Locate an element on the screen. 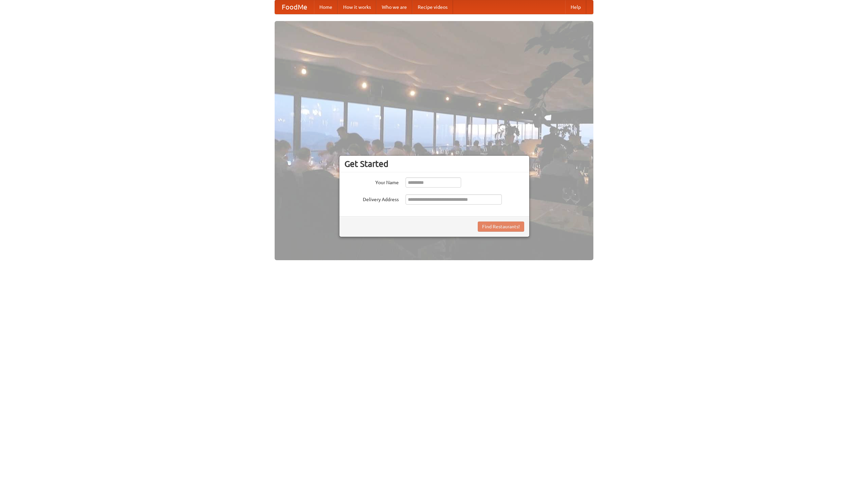 This screenshot has height=480, width=868. label: Delivery Address is located at coordinates (372, 199).